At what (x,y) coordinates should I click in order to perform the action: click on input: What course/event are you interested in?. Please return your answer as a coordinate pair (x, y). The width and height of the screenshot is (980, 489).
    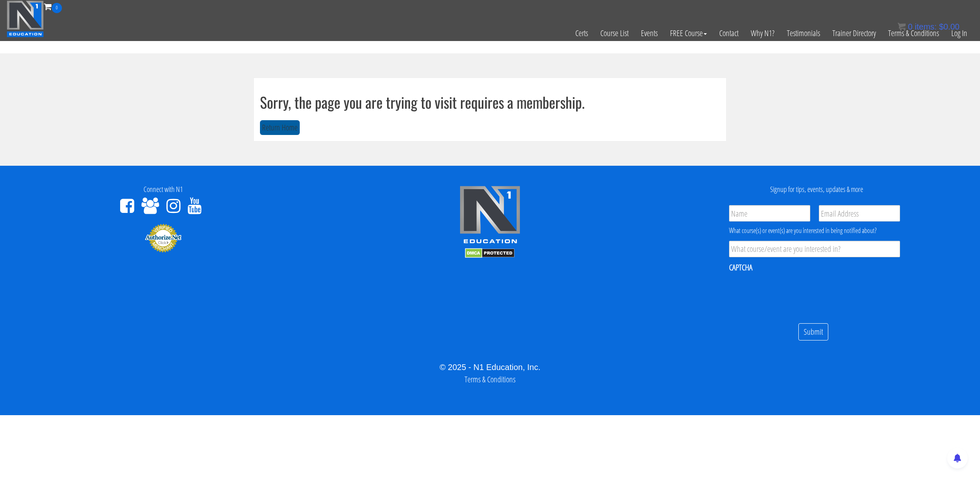
    Looking at the image, I should click on (814, 249).